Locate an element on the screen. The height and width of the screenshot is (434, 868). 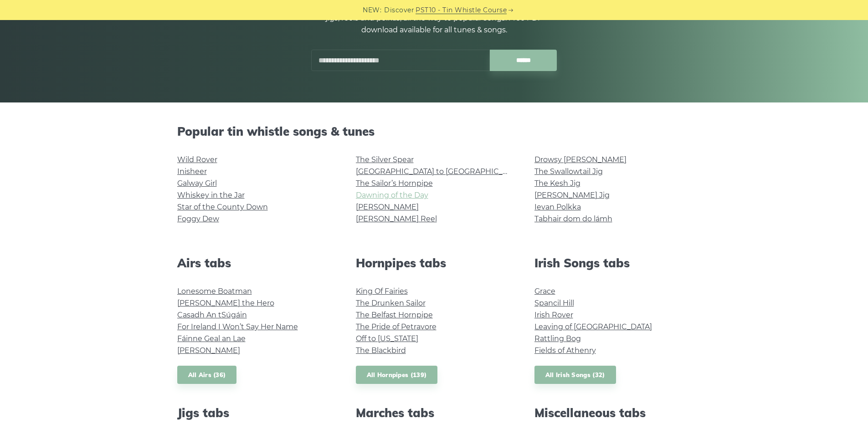
a: The Drunken Sailor is located at coordinates (391, 303).